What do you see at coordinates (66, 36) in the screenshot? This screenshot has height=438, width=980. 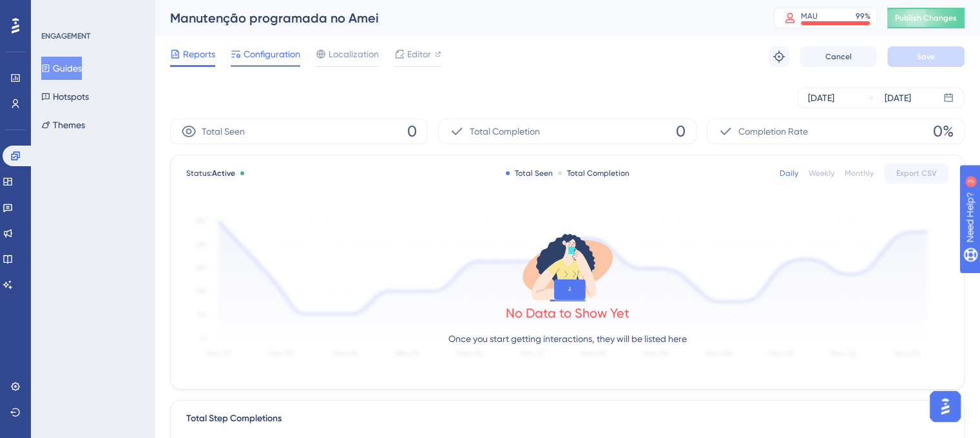 I see `div: ENGAGEMENT` at bounding box center [66, 36].